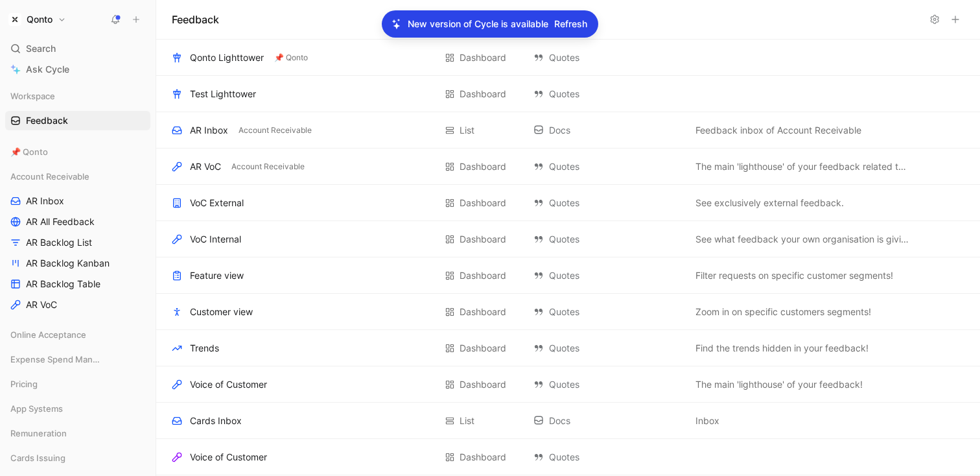  What do you see at coordinates (15, 19) in the screenshot?
I see `img: Qonto` at bounding box center [15, 19].